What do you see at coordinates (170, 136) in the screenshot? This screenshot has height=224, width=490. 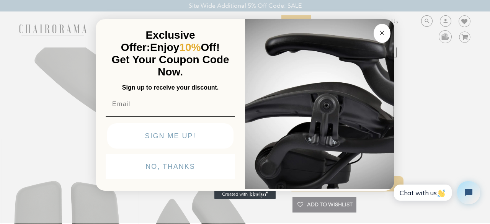 I see `button: SIGN ME UP!` at bounding box center [170, 136].